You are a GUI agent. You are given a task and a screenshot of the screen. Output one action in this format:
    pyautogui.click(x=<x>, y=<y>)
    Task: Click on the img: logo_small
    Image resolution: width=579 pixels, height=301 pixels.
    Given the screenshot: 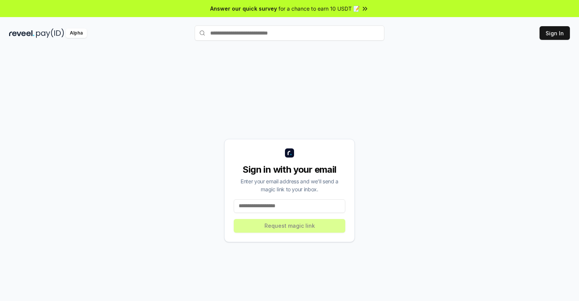 What is the action you would take?
    pyautogui.click(x=290, y=153)
    